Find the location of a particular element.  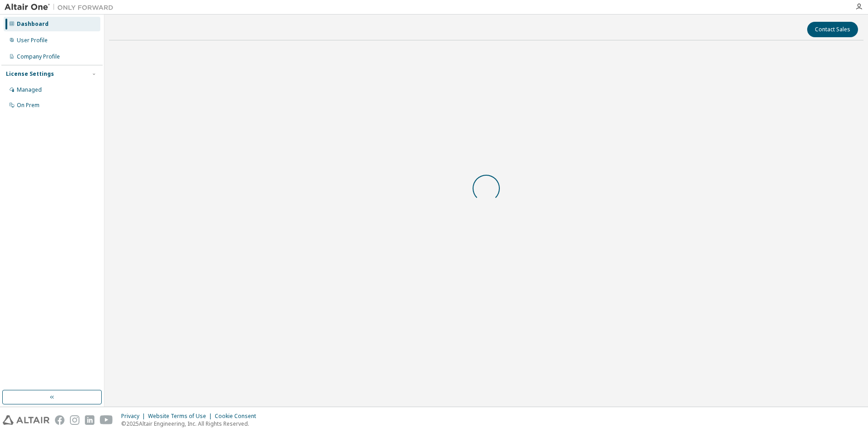

div: User Profile is located at coordinates (33, 40).